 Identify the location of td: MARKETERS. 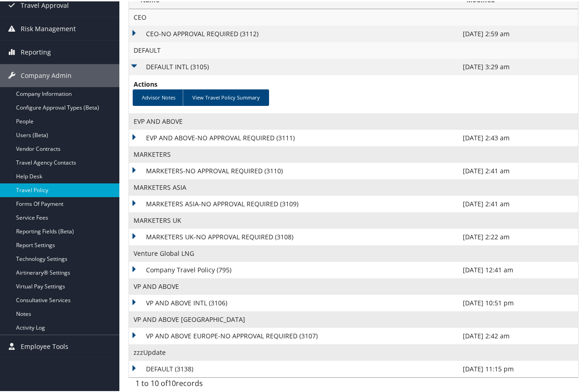
(354, 153).